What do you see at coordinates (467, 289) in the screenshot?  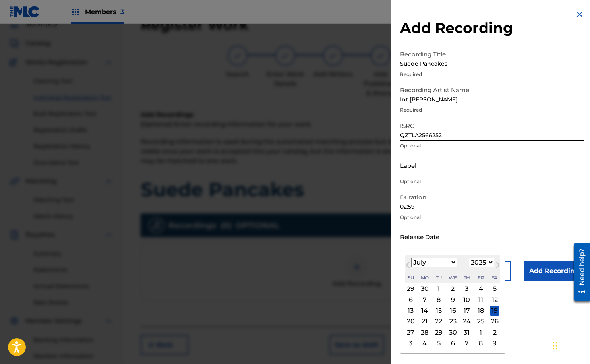 I see `div: Choose Thursday, July 3rd, 2025` at bounding box center [467, 289].